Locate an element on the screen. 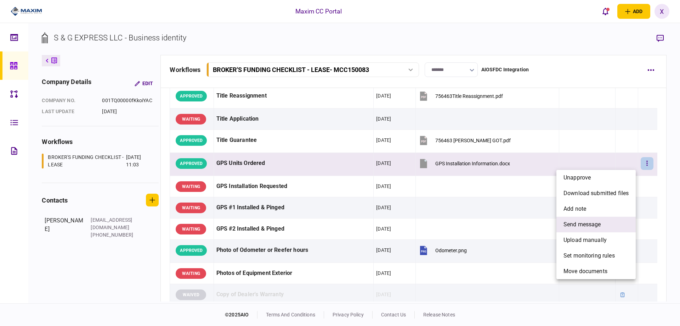 The width and height of the screenshot is (680, 326). span: send message is located at coordinates (582, 224).